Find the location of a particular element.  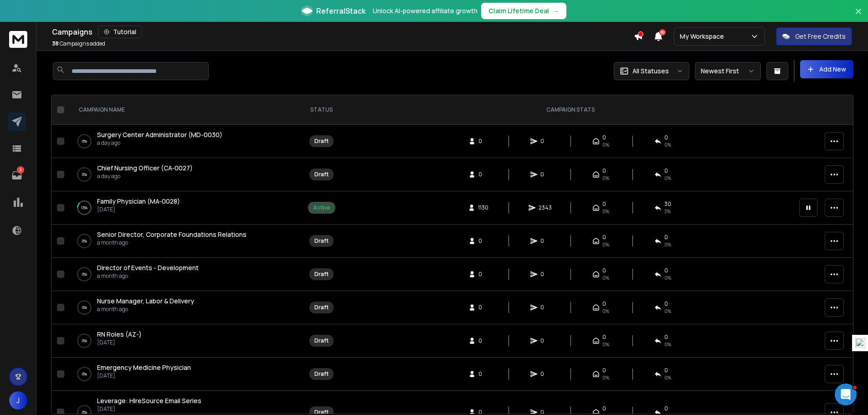

span: RN Roles (AZ-) is located at coordinates (119, 334).